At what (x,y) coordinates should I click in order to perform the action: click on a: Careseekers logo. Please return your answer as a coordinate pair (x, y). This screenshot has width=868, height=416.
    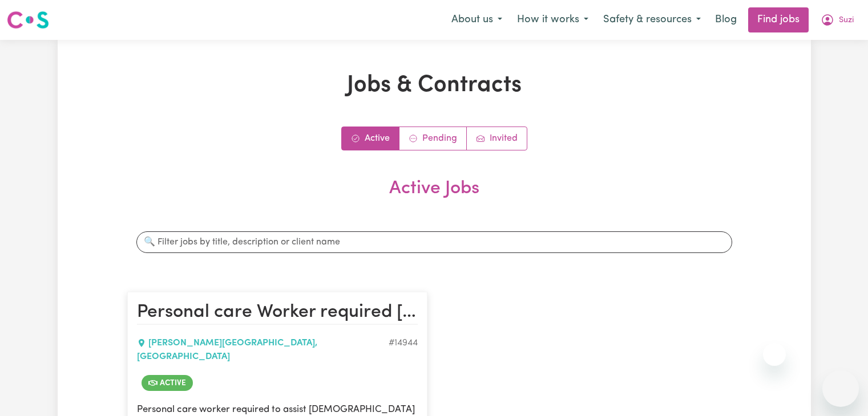
    Looking at the image, I should click on (28, 20).